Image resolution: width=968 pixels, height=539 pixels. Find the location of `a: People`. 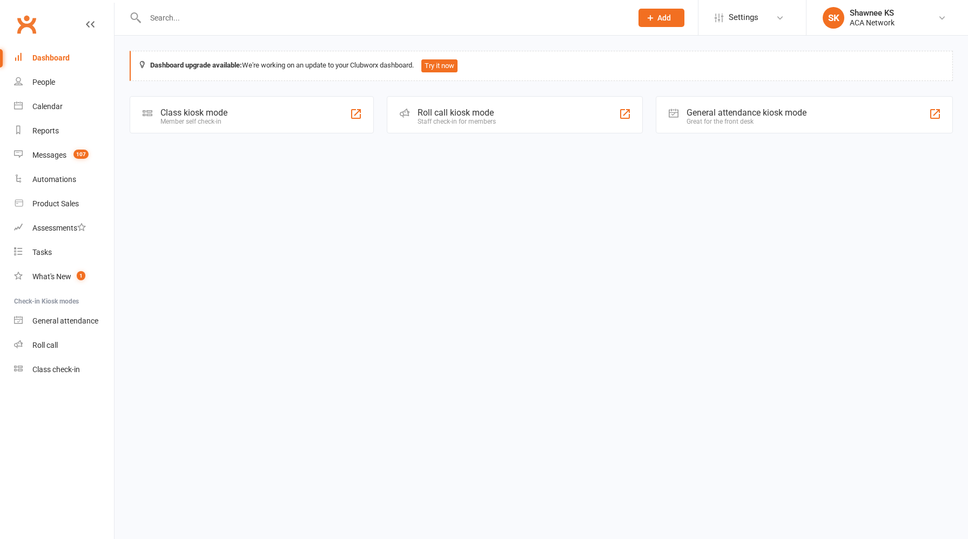

a: People is located at coordinates (64, 82).